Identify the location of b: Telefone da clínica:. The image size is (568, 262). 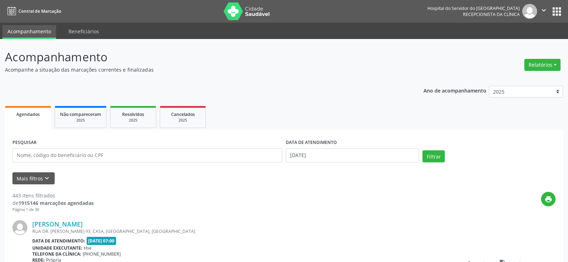
(57, 254).